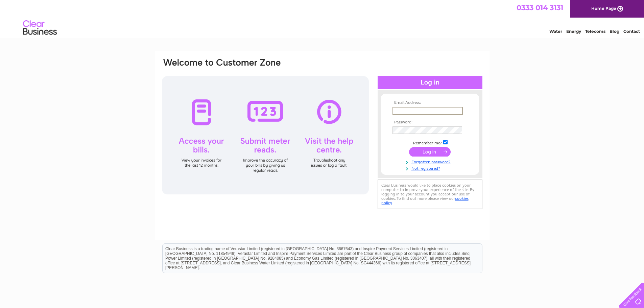 This screenshot has width=644, height=308. What do you see at coordinates (573, 31) in the screenshot?
I see `a: Energy` at bounding box center [573, 31].